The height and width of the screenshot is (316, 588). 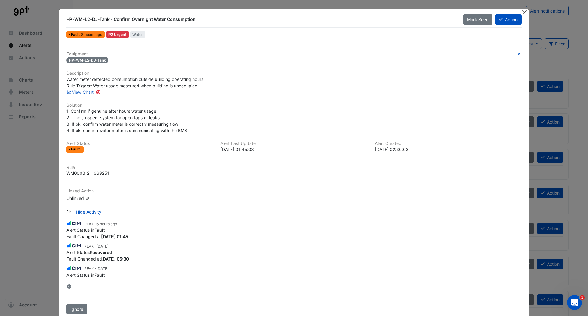 I want to click on span: Alert Status, so click(x=89, y=252).